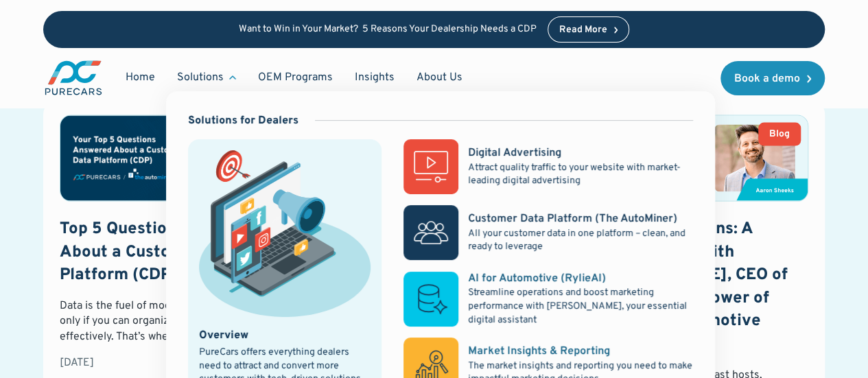 Image resolution: width=868 pixels, height=378 pixels. What do you see at coordinates (375, 78) in the screenshot?
I see `a: Insights` at bounding box center [375, 78].